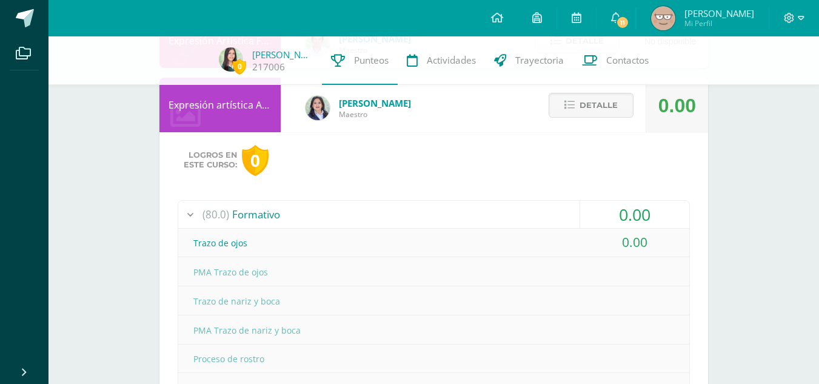 This screenshot has width=819, height=384. What do you see at coordinates (663, 18) in the screenshot?
I see `img: 5ec471dfff4524e1748c7413bc86834f.png` at bounding box center [663, 18].